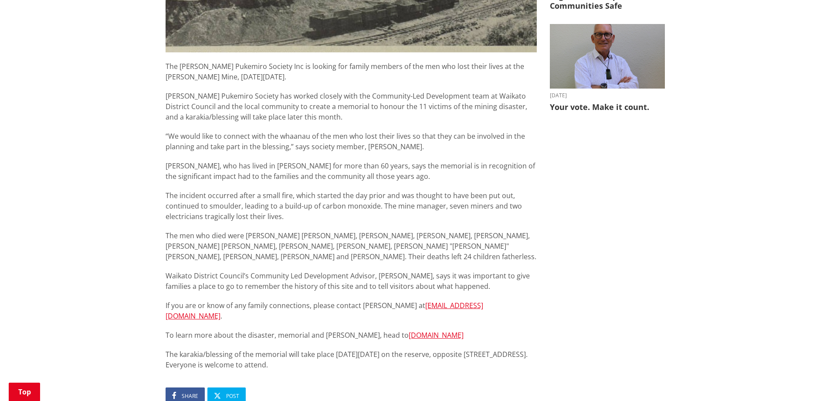 This screenshot has height=401, width=830. Describe the element at coordinates (351, 141) in the screenshot. I see `p: “We would like to connect with the whaanau of the men who lost their lives so that they can be in...` at that location.